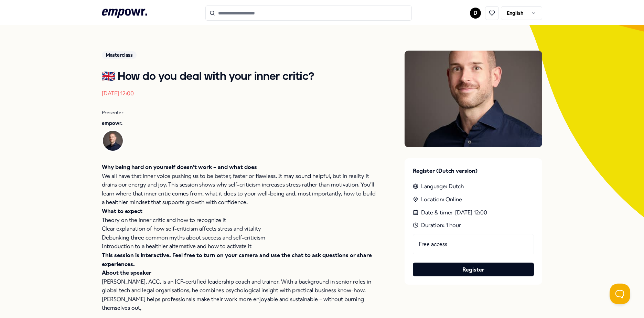 The height and width of the screenshot is (318, 644). I want to click on div: Language: Dutch, so click(474, 186).